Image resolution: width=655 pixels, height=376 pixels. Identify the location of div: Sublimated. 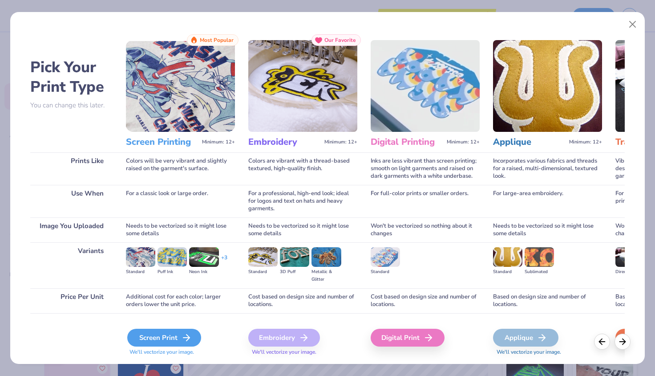
(540, 272).